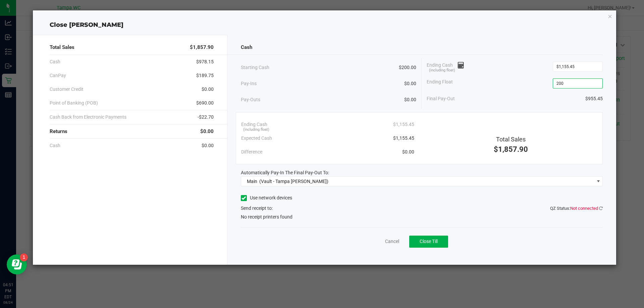  Describe the element at coordinates (132, 131) in the screenshot. I see `div: Returns` at that location.